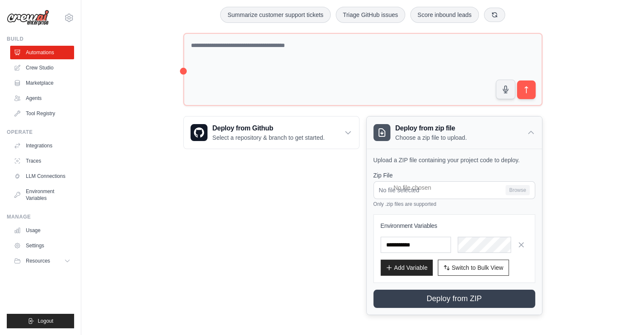  I want to click on p: Only .zip files are supported, so click(454, 204).